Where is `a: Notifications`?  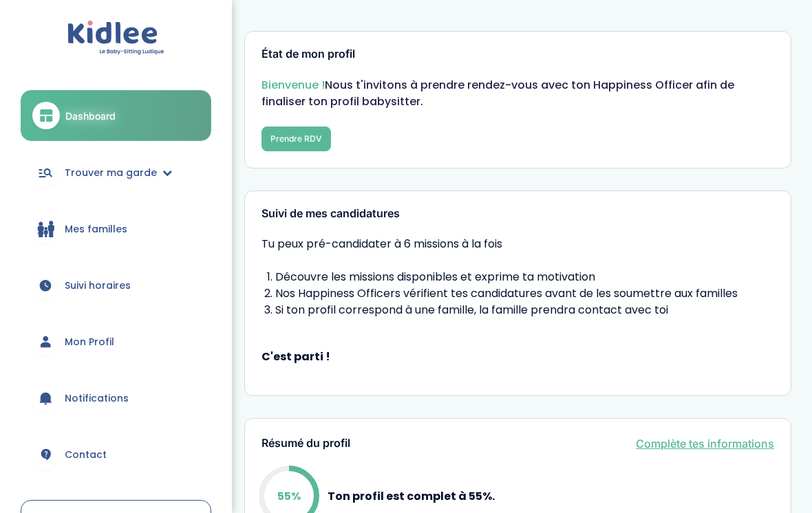 a: Notifications is located at coordinates (116, 398).